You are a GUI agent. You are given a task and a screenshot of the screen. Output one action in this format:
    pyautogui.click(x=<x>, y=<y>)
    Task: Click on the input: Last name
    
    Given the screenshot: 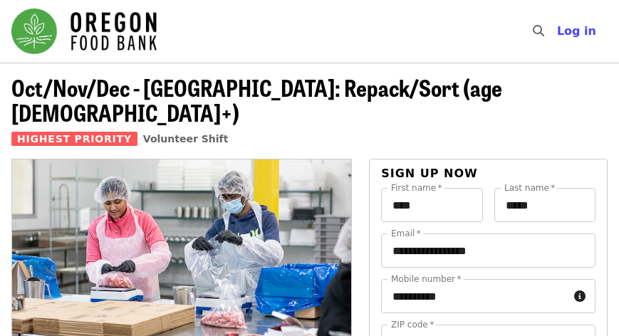 What is the action you would take?
    pyautogui.click(x=545, y=205)
    